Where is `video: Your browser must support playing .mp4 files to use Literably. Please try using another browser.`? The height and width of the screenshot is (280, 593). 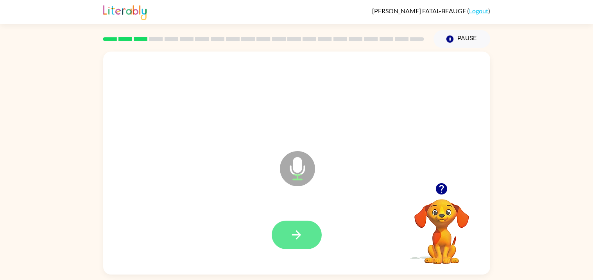 video: Your browser must support playing .mp4 files to use Literably. Please try using another browser. is located at coordinates (442, 226).